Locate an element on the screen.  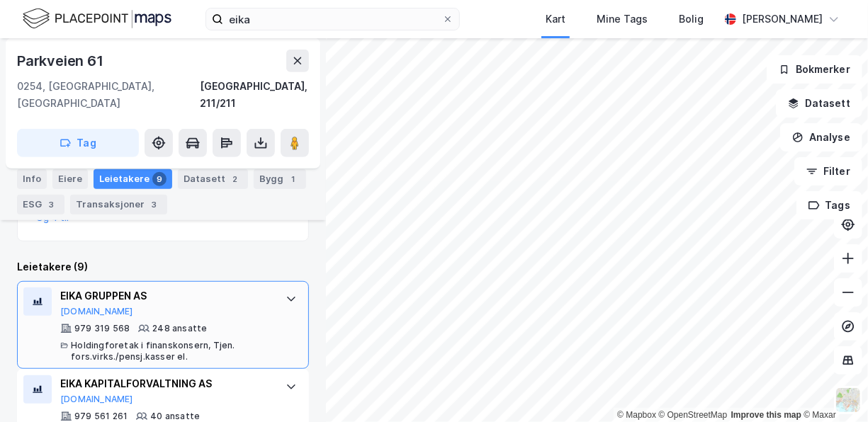
div: Parkveien 61 is located at coordinates (62, 61).